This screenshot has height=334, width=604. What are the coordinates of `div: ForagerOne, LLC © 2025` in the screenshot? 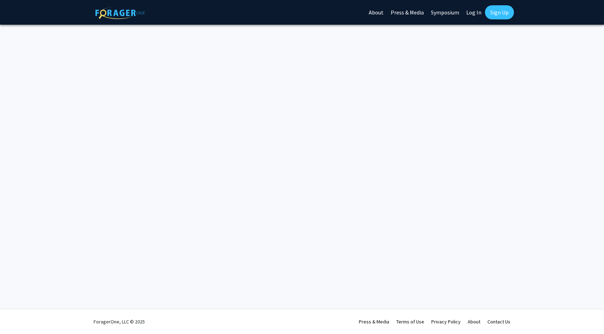 It's located at (119, 322).